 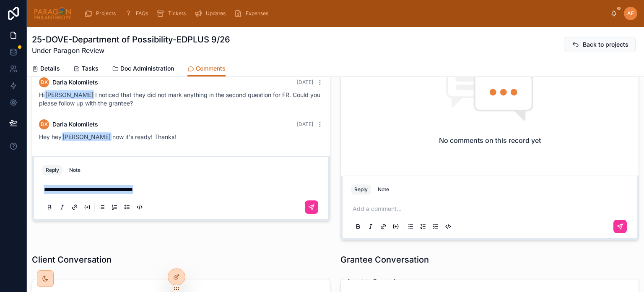 What do you see at coordinates (630, 14) in the screenshot?
I see `span: AF` at bounding box center [630, 14].